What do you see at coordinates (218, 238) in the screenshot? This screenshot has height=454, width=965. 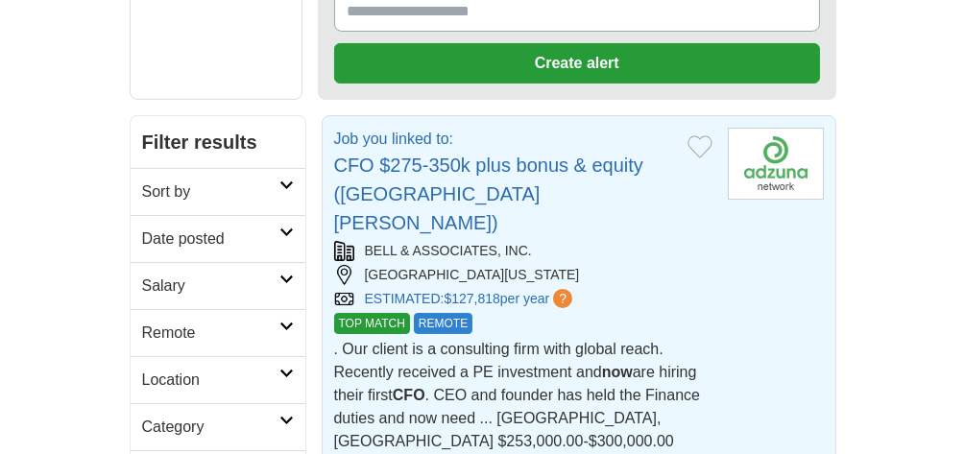 I see `a: Date posted` at bounding box center [218, 238].